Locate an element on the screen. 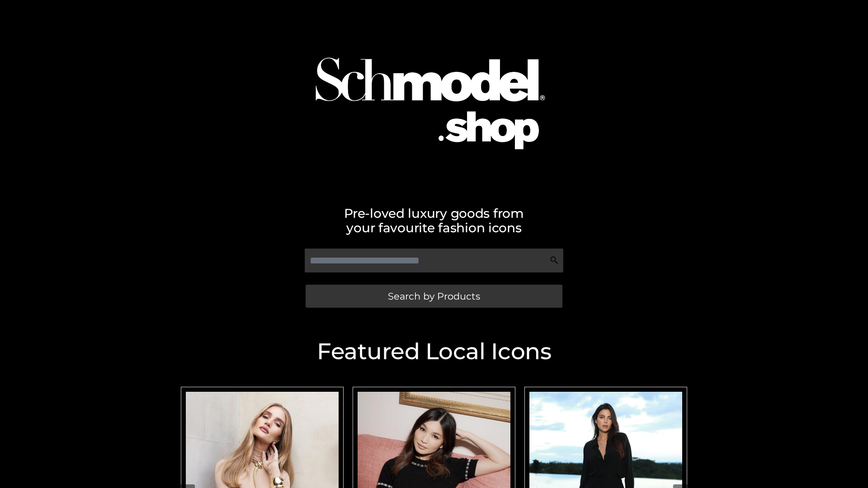  a: Search by Products is located at coordinates (434, 296).